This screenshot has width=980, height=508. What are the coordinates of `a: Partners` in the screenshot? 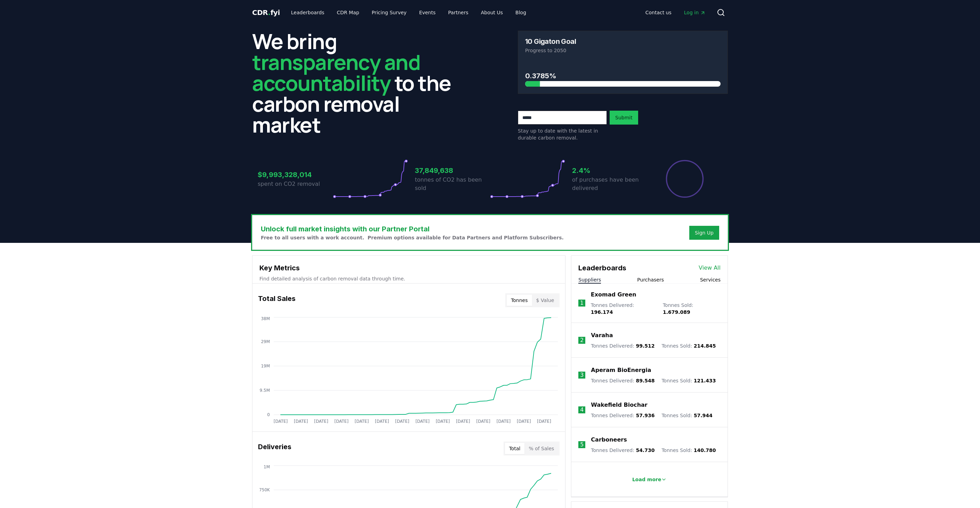 It's located at (458, 12).